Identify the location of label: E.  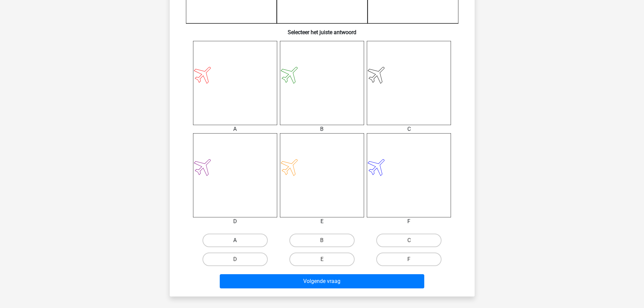
(322, 259).